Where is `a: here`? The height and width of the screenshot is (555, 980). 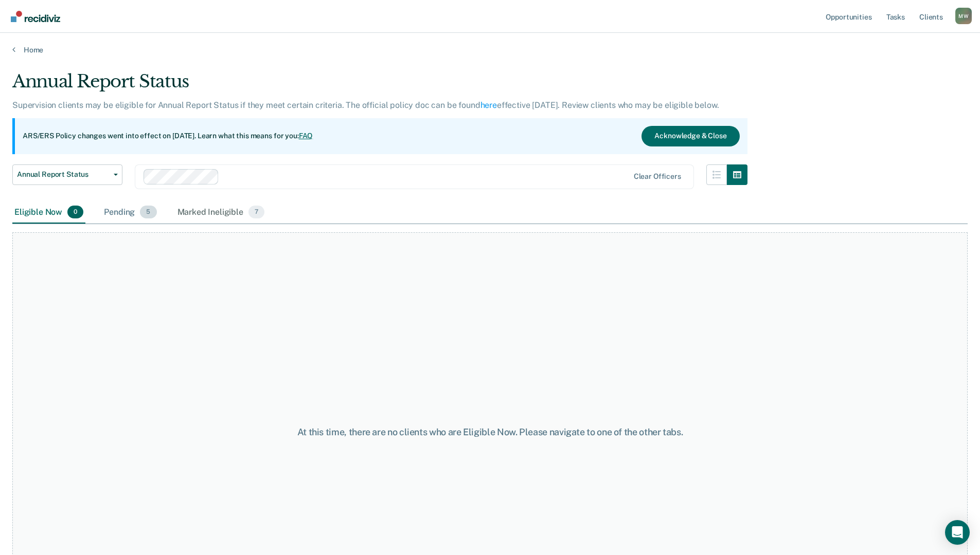
a: here is located at coordinates (489, 105).